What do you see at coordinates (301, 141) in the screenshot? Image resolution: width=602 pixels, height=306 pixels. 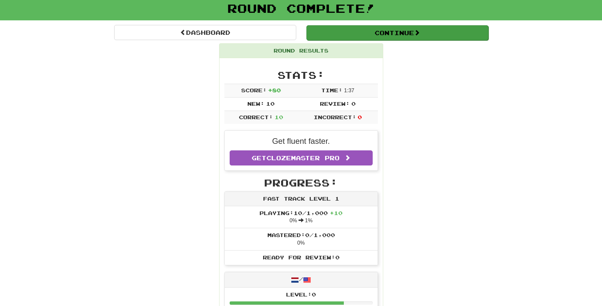 I see `p: Get fluent faster.` at bounding box center [301, 141].